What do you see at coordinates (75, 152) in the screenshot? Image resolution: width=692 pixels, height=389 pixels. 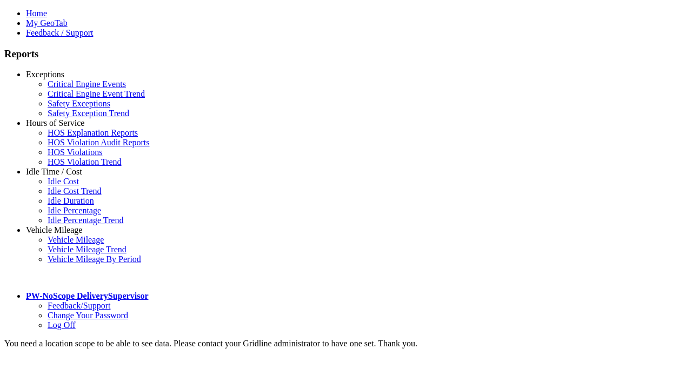 I see `a: HOS Violations` at bounding box center [75, 152].